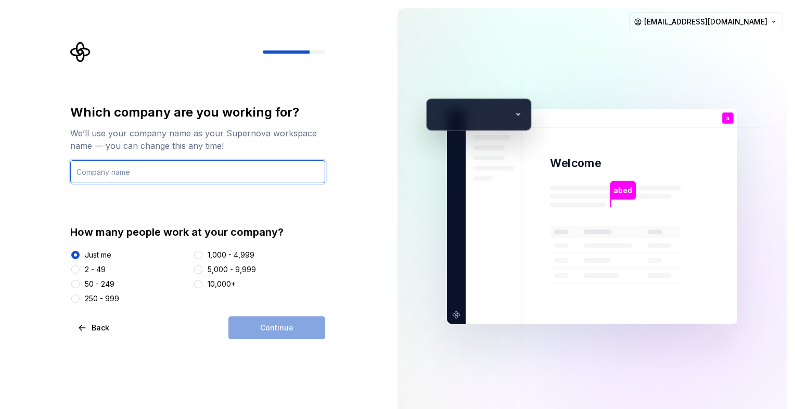  What do you see at coordinates (198, 139) in the screenshot?
I see `div: We’ll use your company name as your Supernova workspace name — you can change this any time!` at bounding box center [198, 139].